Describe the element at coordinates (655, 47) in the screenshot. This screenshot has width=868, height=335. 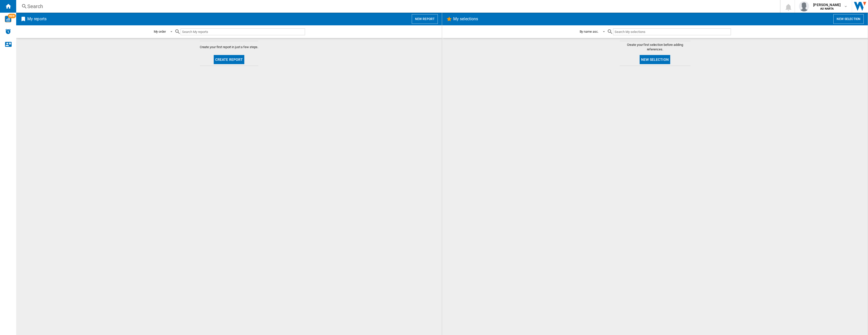
I see `span: Create your first selection before adding references.` at that location.